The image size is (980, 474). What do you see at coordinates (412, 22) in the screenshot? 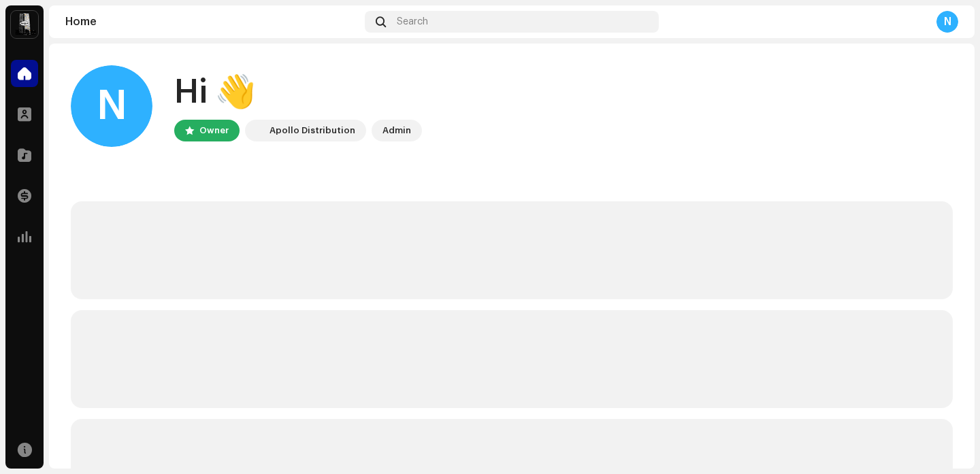
I see `span: Search` at bounding box center [412, 22].